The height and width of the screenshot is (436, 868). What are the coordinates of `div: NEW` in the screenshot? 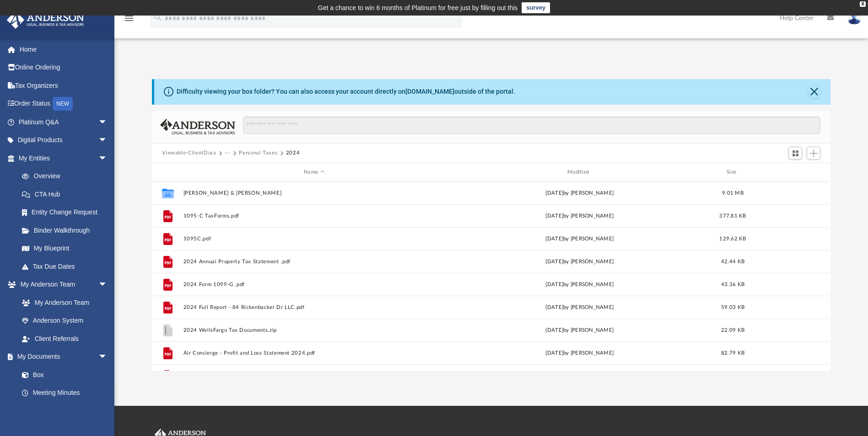 It's located at (63, 104).